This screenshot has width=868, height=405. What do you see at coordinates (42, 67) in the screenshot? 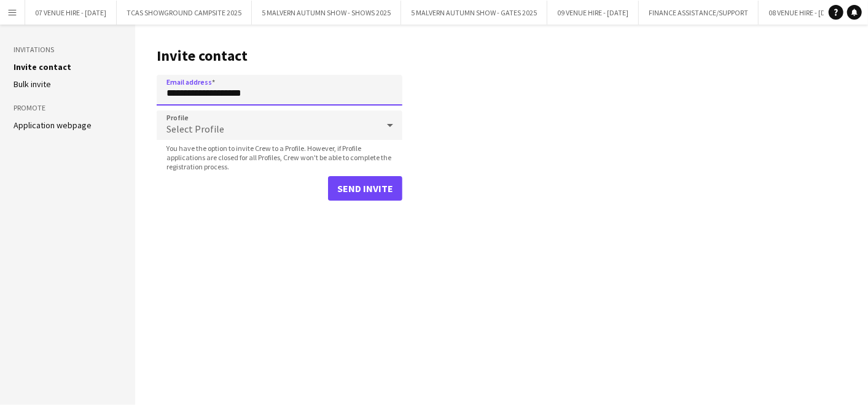
I see `a: Invite contact` at bounding box center [42, 67].